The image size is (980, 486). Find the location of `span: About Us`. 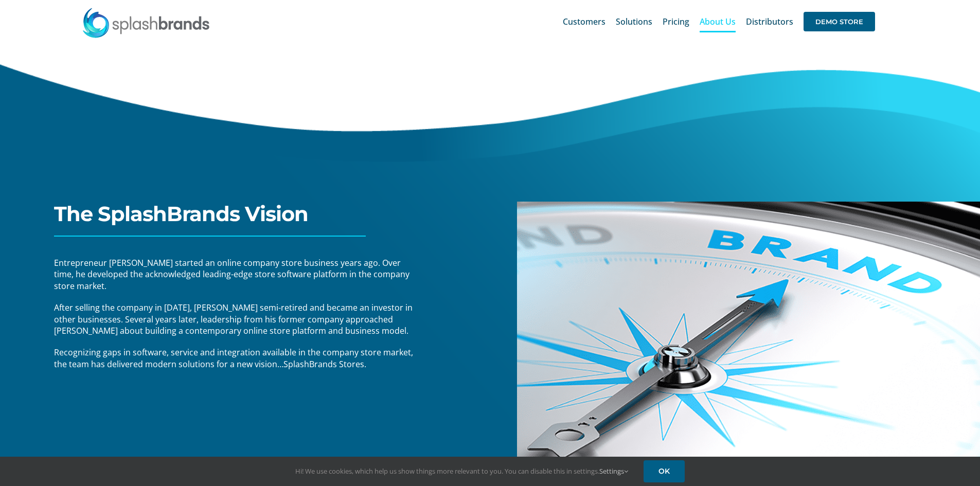

span: About Us is located at coordinates (718, 22).